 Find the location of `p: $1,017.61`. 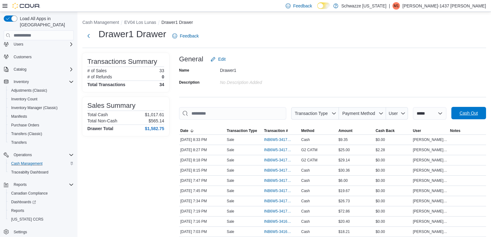

p: $1,017.61 is located at coordinates (155, 115).